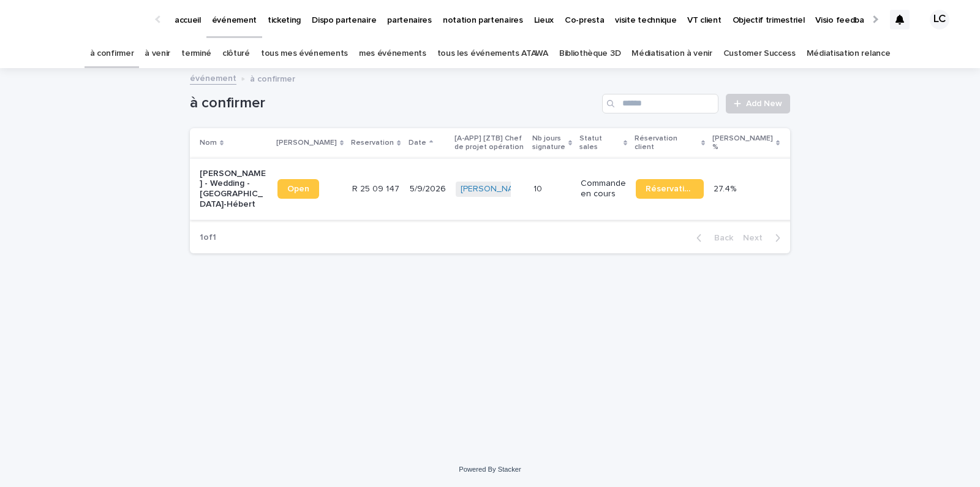  Describe the element at coordinates (208, 237) in the screenshot. I see `p: 1 of 1` at that location.